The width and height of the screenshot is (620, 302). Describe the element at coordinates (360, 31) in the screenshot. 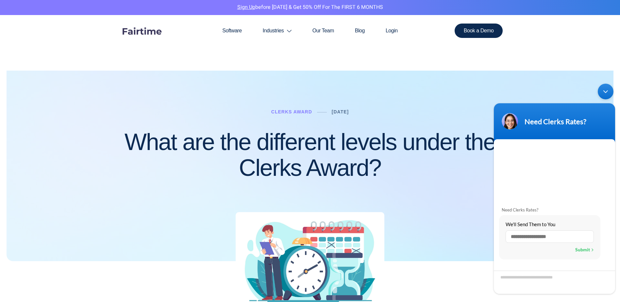

I see `a: Blog` at that location.